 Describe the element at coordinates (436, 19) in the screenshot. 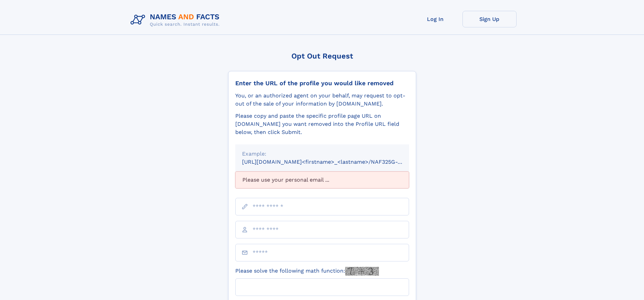

I see `a: Log In` at that location.